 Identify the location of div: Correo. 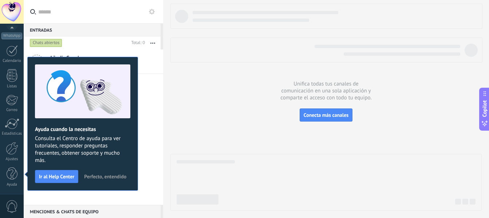
(12, 110).